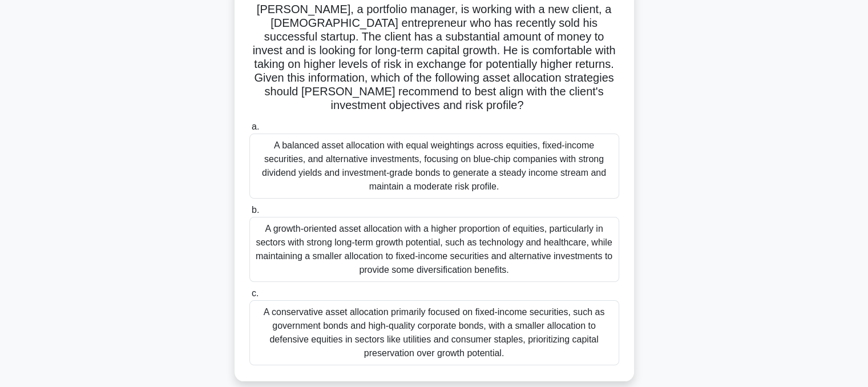 This screenshot has width=868, height=387. What do you see at coordinates (255, 126) in the screenshot?
I see `span: a.` at bounding box center [255, 126].